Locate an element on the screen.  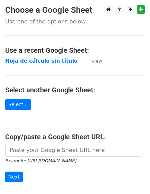
a: Hoja de cálculo sin título is located at coordinates (41, 61).